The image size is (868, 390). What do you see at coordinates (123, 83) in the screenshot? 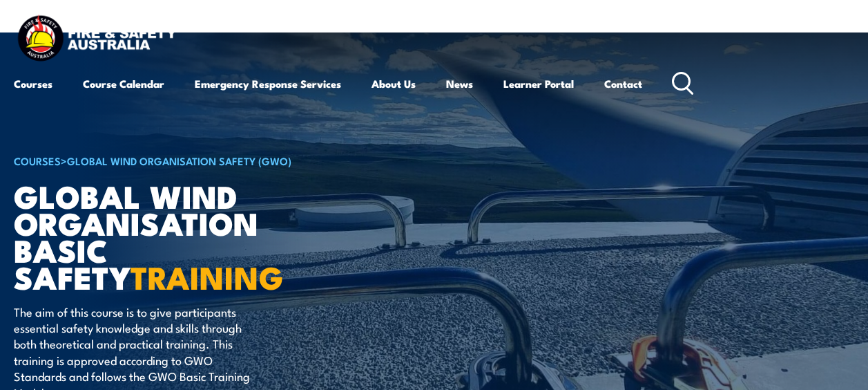
I see `a: Course Calendar` at bounding box center [123, 83].